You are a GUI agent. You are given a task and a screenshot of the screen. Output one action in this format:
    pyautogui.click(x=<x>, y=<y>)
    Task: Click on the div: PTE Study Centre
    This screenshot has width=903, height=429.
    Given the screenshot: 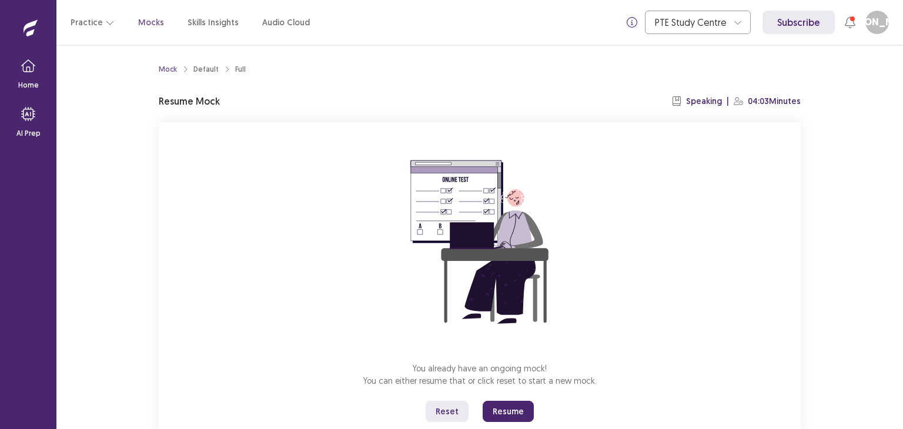 What is the action you would take?
    pyautogui.click(x=692, y=22)
    